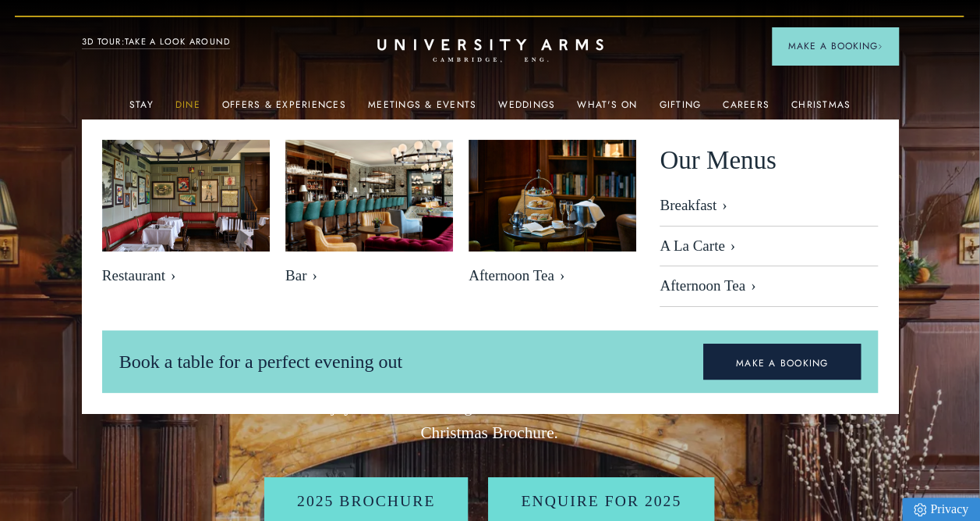 The height and width of the screenshot is (521, 980). I want to click on a: Dine, so click(188, 109).